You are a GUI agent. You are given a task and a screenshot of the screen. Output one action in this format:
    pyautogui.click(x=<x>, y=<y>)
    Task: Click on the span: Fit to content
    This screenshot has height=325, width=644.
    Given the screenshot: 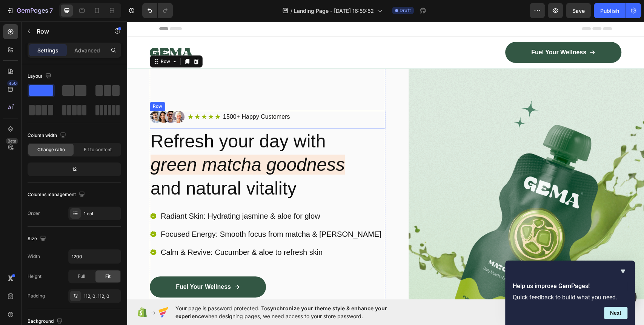 What is the action you would take?
    pyautogui.click(x=98, y=150)
    